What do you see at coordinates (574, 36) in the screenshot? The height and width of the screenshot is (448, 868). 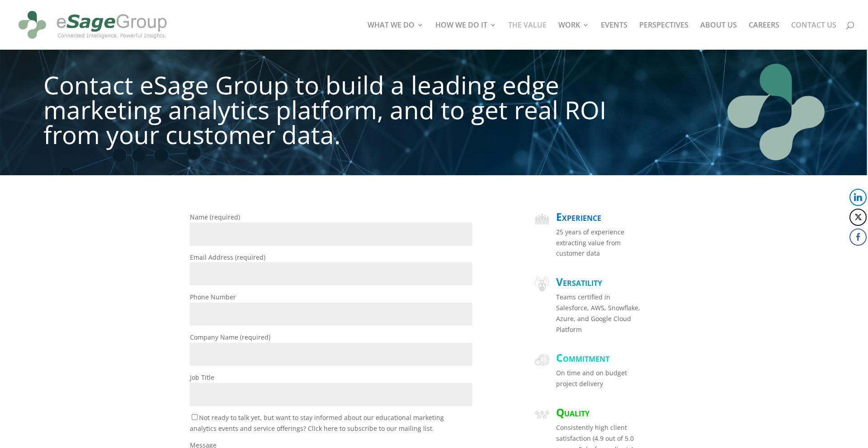 I see `a: WORK` at bounding box center [574, 36].